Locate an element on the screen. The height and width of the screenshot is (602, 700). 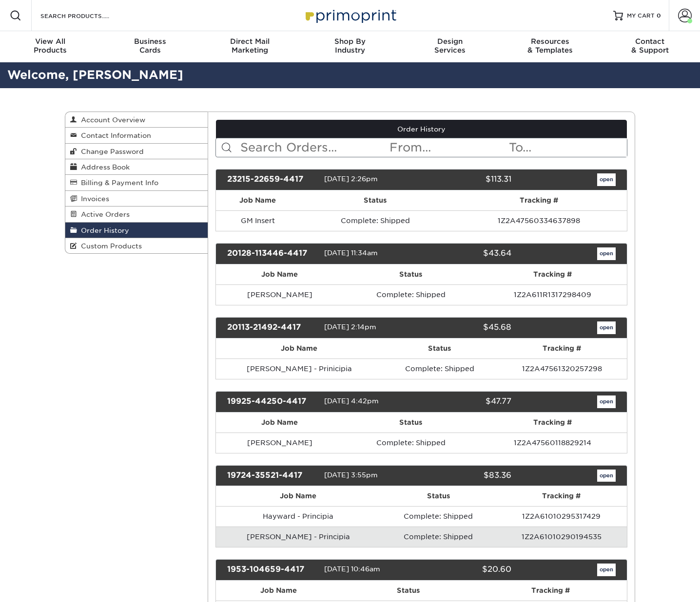
span: Account Overview is located at coordinates (111, 120).